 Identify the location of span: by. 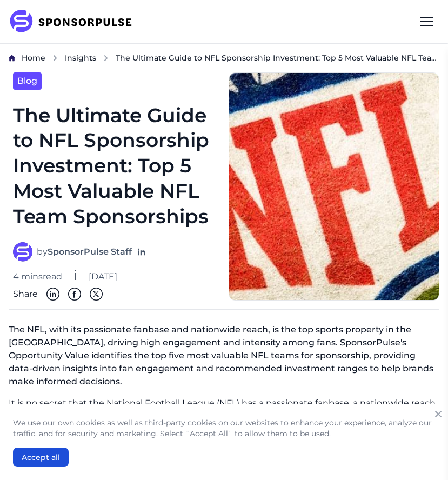
(85, 252).